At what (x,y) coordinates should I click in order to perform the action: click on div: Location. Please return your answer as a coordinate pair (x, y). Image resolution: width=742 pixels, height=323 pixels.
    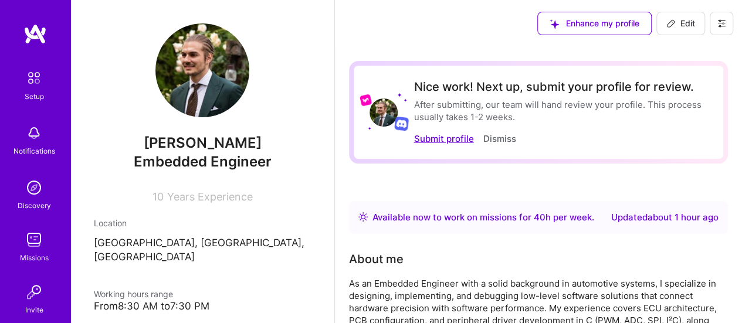
    Looking at the image, I should click on (202, 223).